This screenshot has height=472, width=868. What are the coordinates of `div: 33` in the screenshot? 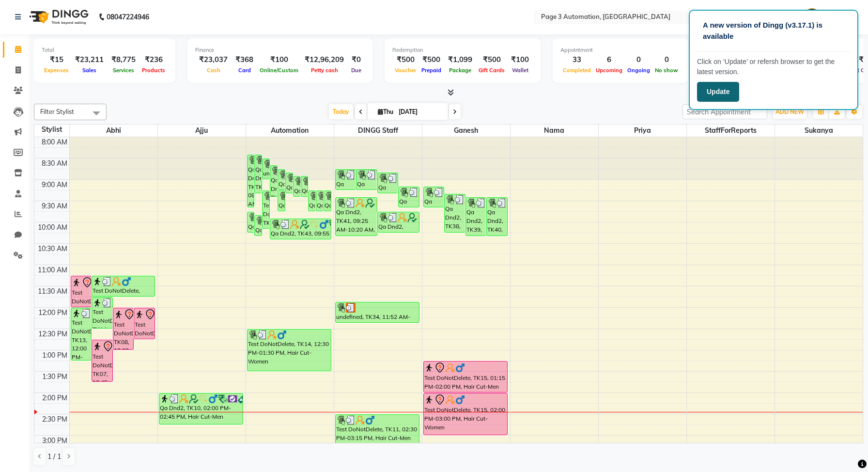 It's located at (577, 60).